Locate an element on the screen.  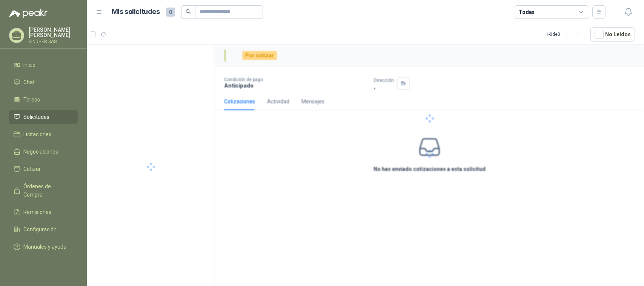
span: 0 is located at coordinates (170, 12).